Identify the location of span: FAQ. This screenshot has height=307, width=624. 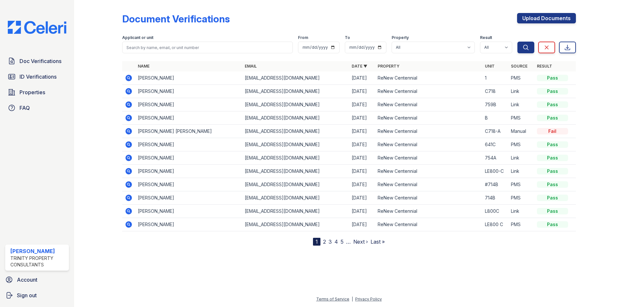
(25, 108).